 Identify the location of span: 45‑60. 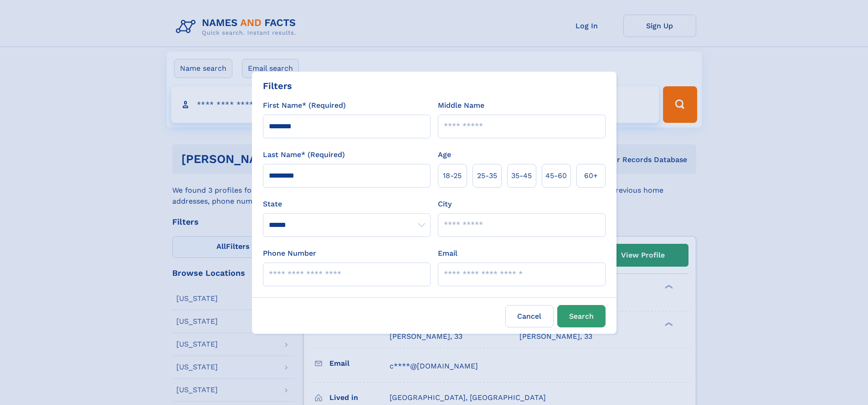
(556, 176).